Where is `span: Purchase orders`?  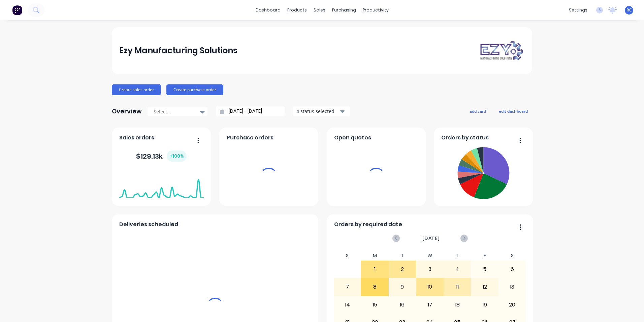
span: Purchase orders is located at coordinates (250, 137).